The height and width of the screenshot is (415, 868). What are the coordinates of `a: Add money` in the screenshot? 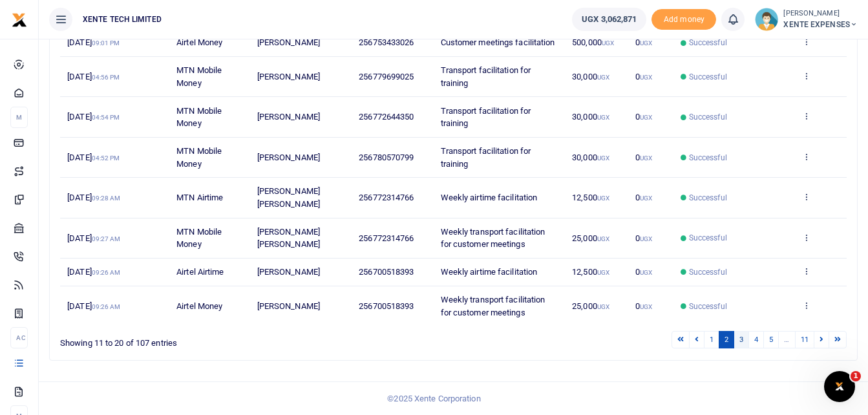 It's located at (684, 18).